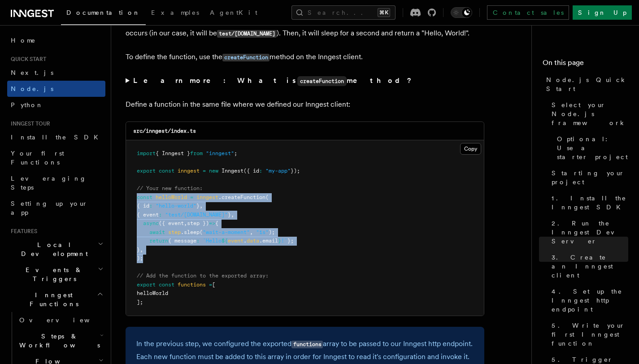  I want to click on span: helloWorld, so click(171, 197).